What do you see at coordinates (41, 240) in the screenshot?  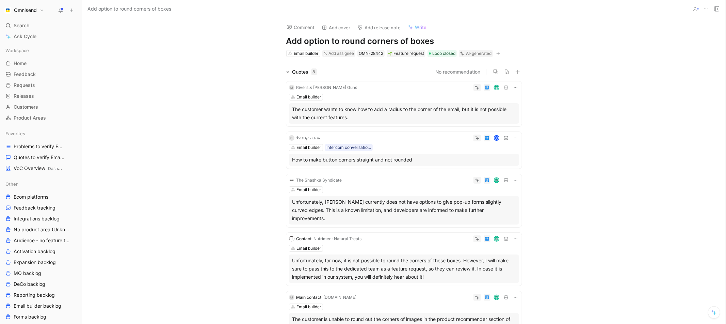 I see `a: Audience - no feature tag` at bounding box center [41, 240].